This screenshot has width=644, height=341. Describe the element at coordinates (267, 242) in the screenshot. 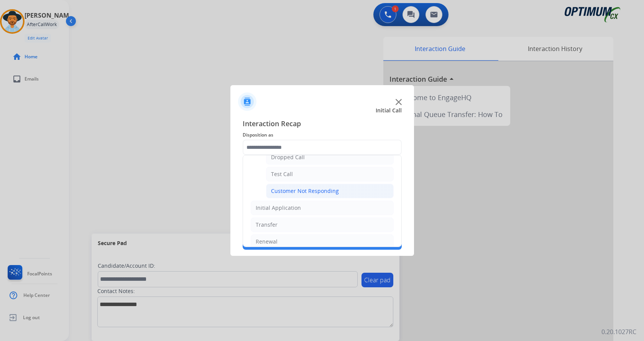

I see `div: Renewal` at that location.